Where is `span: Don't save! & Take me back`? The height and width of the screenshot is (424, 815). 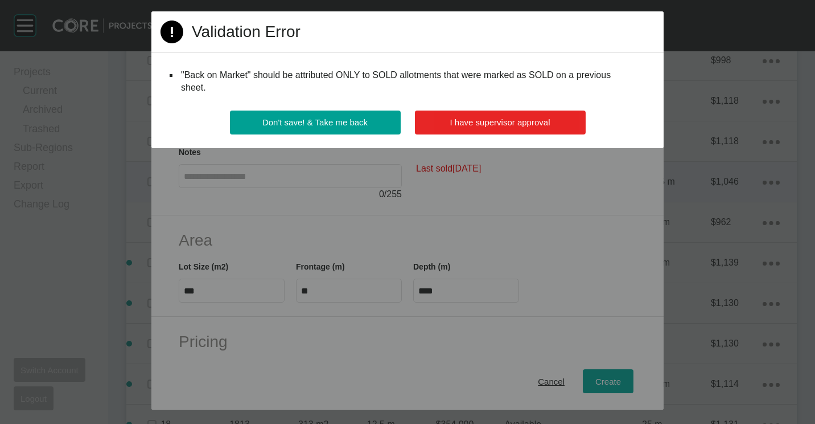 span: Don't save! & Take me back is located at coordinates (315, 122).